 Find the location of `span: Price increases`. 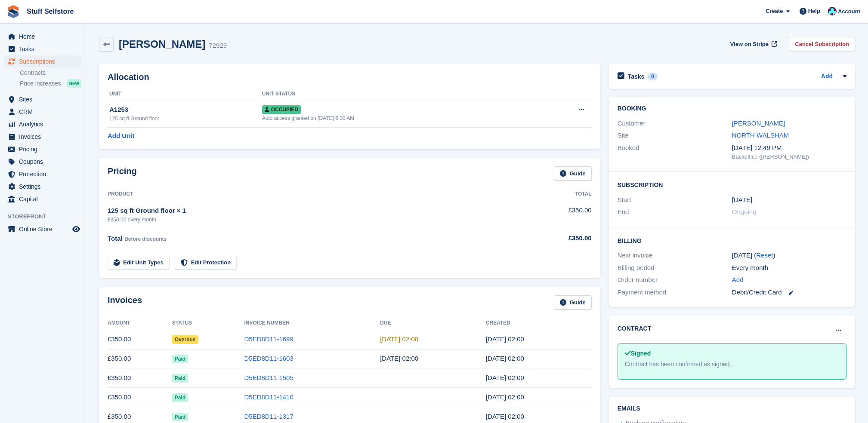

span: Price increases is located at coordinates (40, 83).